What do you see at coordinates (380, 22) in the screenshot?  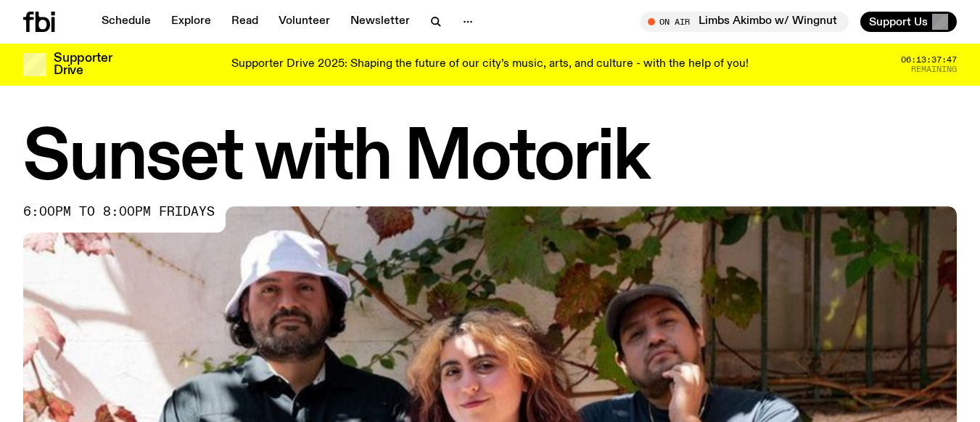 I see `a: Newsletter` at bounding box center [380, 22].